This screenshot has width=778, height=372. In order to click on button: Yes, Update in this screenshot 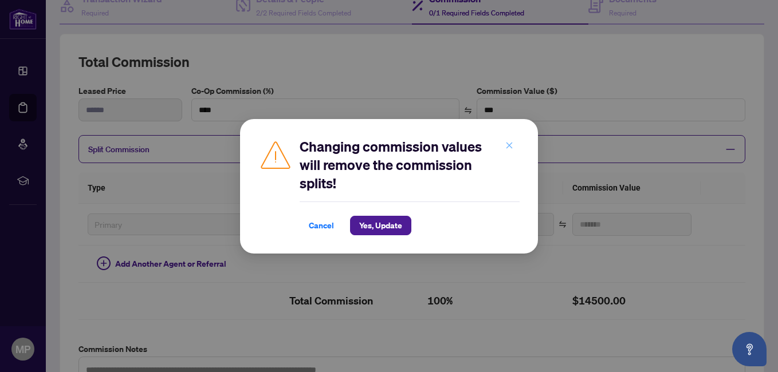, I will do `click(380, 226)`.